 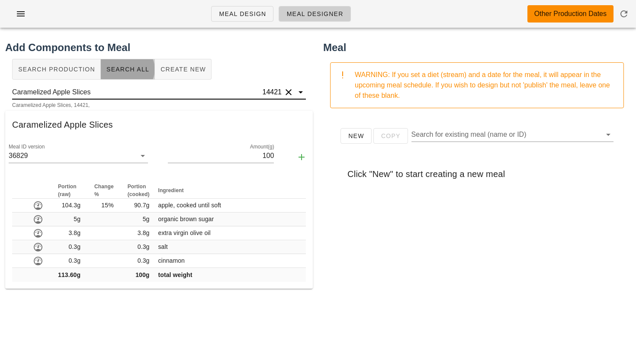 What do you see at coordinates (18, 156) in the screenshot?
I see `div: 36829` at bounding box center [18, 156].